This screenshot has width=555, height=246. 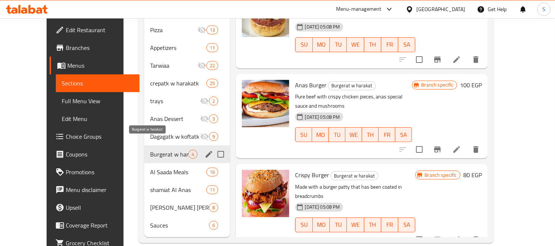 What do you see at coordinates (187, 190) in the screenshot?
I see `div: shamiat Al Anas11` at bounding box center [187, 190].